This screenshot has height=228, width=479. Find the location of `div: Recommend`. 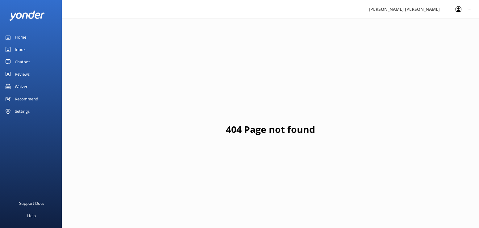

div: Recommend is located at coordinates (27, 99).